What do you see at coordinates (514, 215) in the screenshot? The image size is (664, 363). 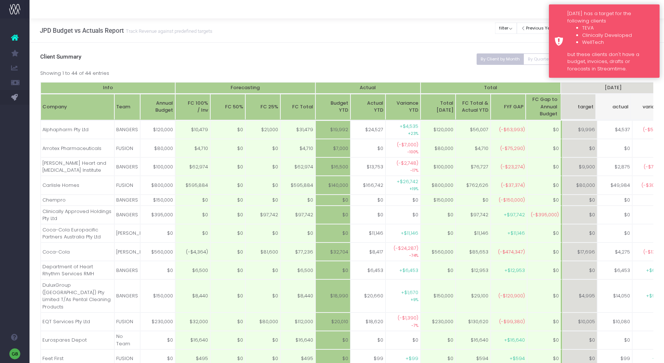 I see `span: +$97,742` at bounding box center [514, 215].